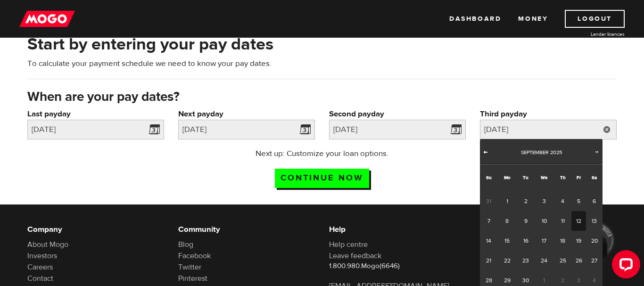  I want to click on a: Leave feedback, so click(355, 256).